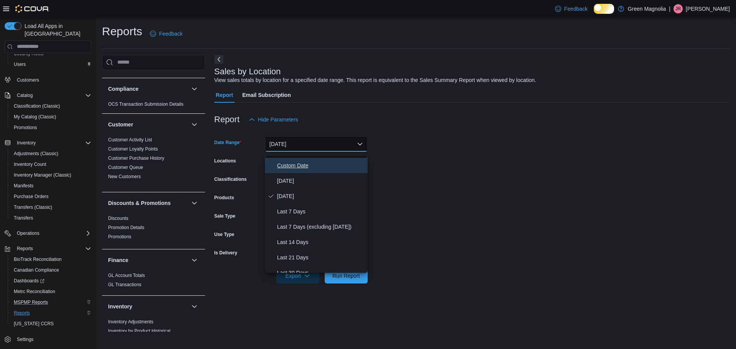 This screenshot has height=349, width=736. What do you see at coordinates (33, 207) in the screenshot?
I see `span: Transfers (Classic)` at bounding box center [33, 207].